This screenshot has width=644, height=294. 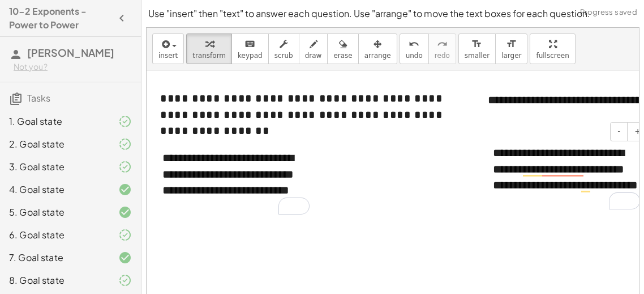 I want to click on div: 4. Goal state, so click(x=54, y=189).